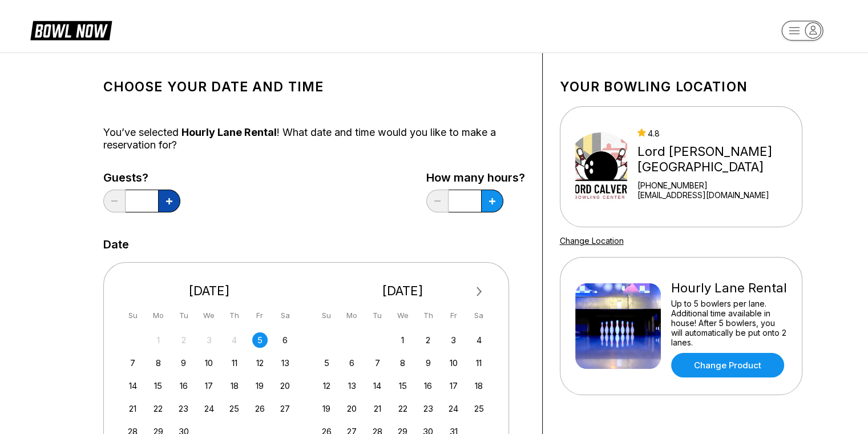 The width and height of the screenshot is (868, 434). Describe the element at coordinates (209, 385) in the screenshot. I see `div: Choose Wednesday, September 17th, 2025` at that location.